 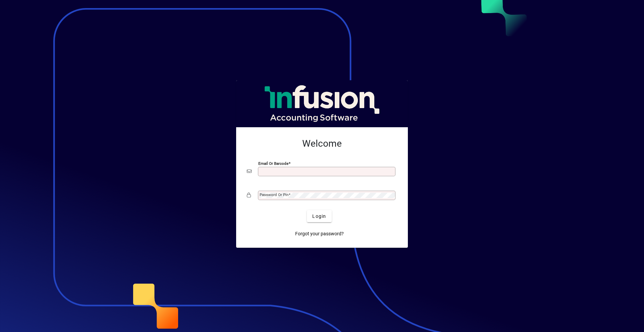 I want to click on span: Forgot your password?, so click(x=320, y=233).